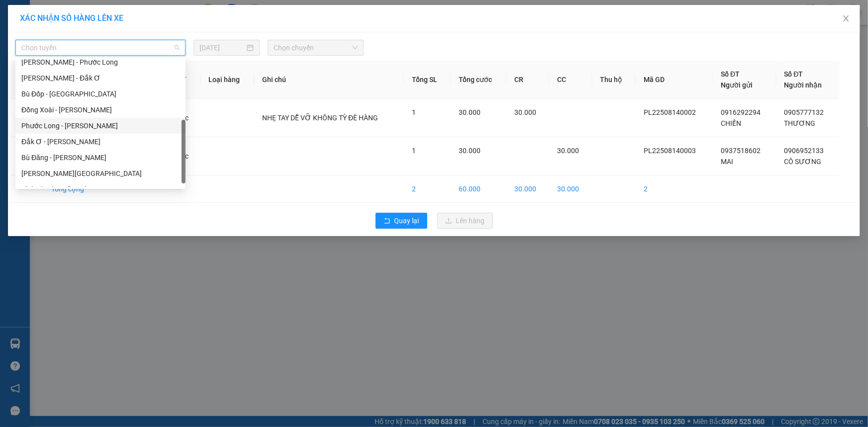 The image size is (868, 427). What do you see at coordinates (479, 80) in the screenshot?
I see `th: Tổng cước` at bounding box center [479, 80].